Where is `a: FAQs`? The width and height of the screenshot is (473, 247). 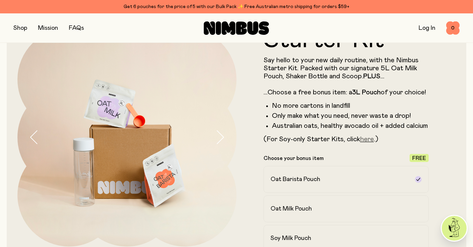
a: FAQs is located at coordinates (76, 28).